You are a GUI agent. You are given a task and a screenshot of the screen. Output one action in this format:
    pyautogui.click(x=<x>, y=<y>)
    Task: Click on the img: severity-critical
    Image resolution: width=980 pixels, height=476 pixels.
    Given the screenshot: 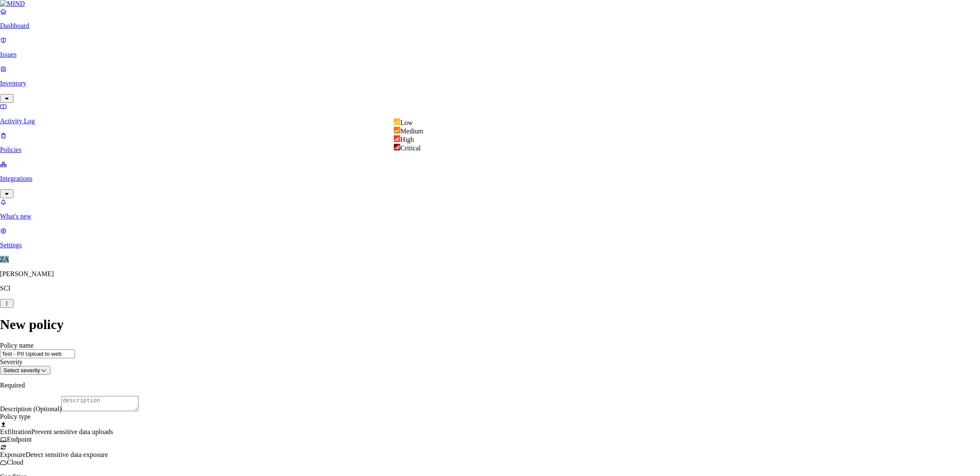 What is the action you would take?
    pyautogui.click(x=397, y=147)
    